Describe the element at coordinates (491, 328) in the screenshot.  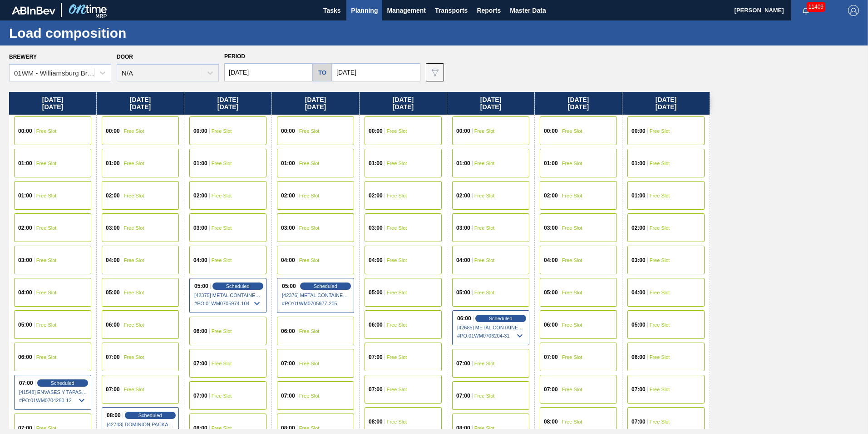
I see `span: [42685] METAL CONTAINER CORPORATION - 0008219743` at that location.